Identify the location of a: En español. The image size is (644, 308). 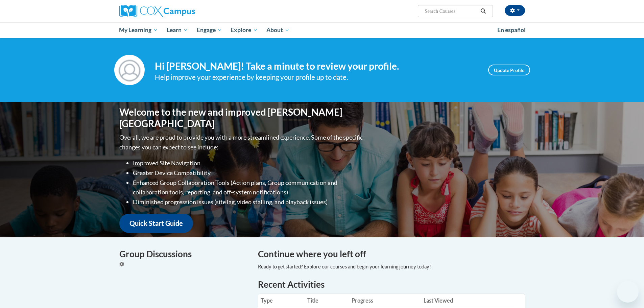
(512, 30).